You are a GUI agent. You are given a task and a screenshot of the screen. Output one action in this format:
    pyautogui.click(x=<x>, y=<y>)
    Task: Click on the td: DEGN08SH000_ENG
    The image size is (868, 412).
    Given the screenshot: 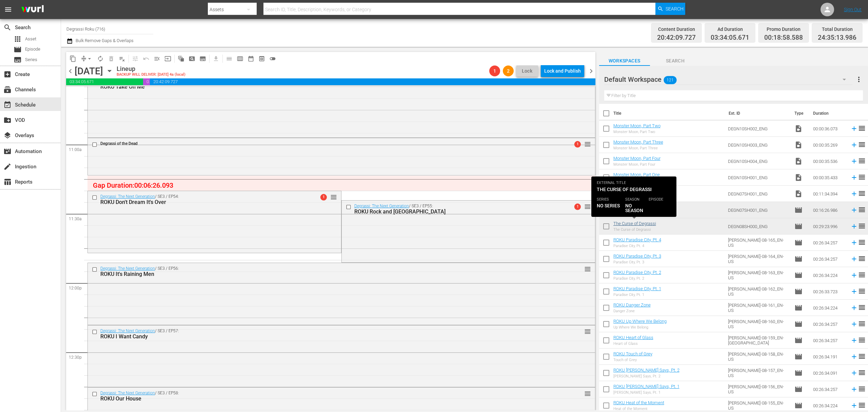 What is the action you would take?
    pyautogui.click(x=758, y=226)
    